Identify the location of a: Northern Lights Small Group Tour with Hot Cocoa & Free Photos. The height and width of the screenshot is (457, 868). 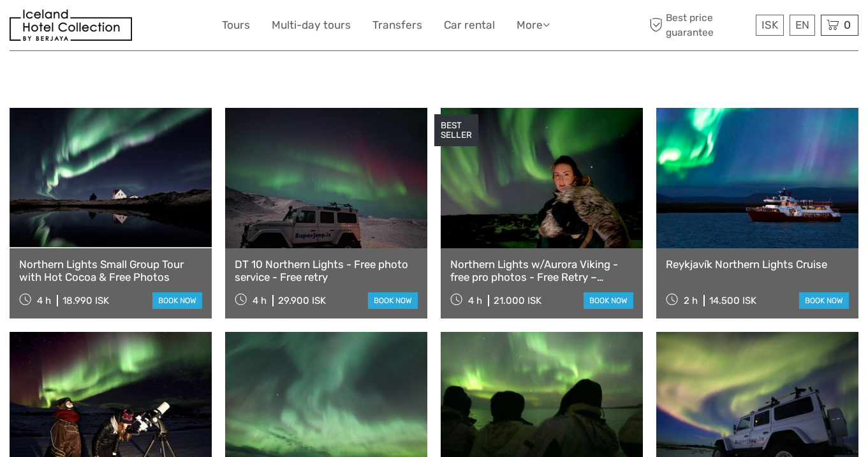
(110, 271).